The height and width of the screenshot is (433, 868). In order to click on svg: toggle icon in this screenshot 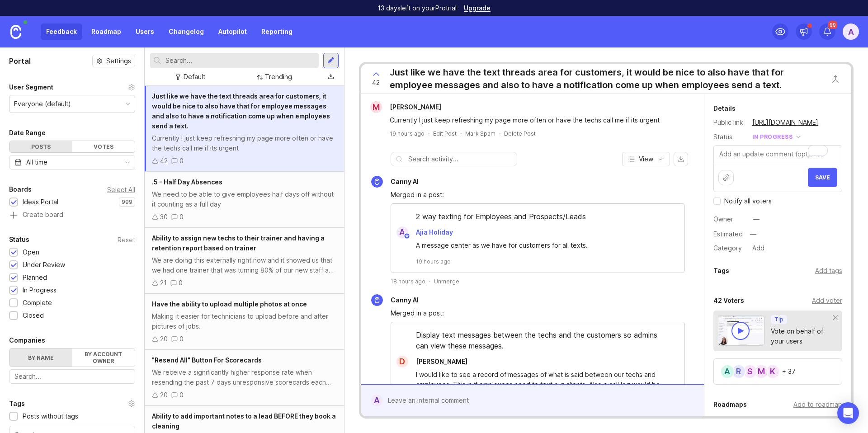, I will do `click(127, 162)`.